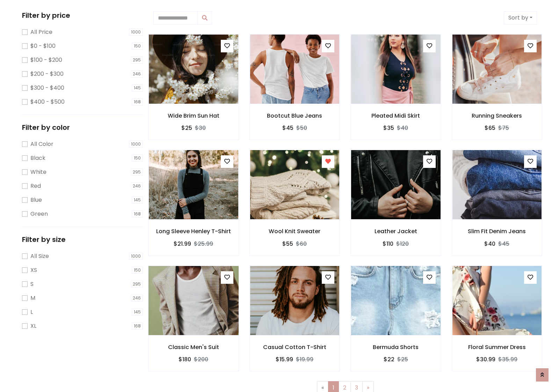  What do you see at coordinates (203, 244) in the screenshot?
I see `del: $25.99` at bounding box center [203, 244].